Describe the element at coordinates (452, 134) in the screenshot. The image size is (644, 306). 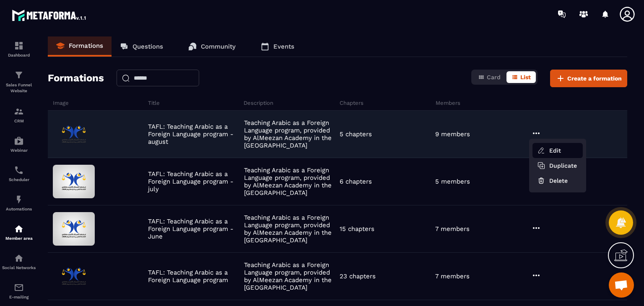
I see `p: 9 members` at that location.